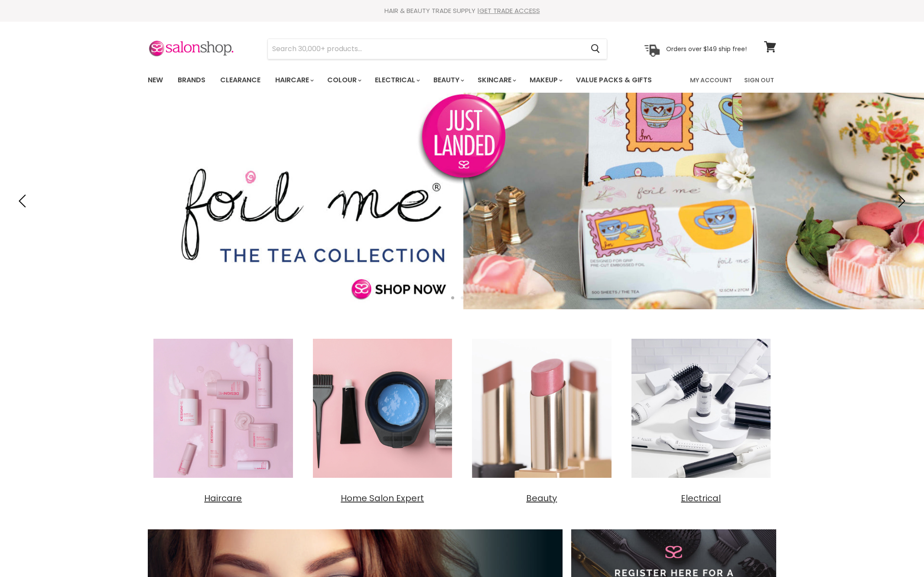 The image size is (924, 577). I want to click on a: Skincare, so click(496, 80).